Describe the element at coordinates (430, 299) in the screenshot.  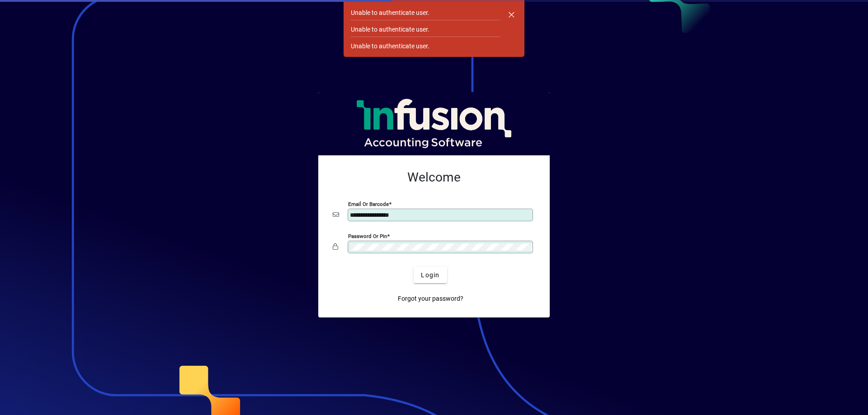
I see `a: Forgot your password?` at that location.